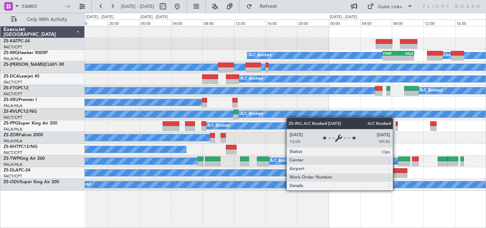 The width and height of the screenshot is (486, 228). I want to click on span: ZS-DLA, so click(11, 171).